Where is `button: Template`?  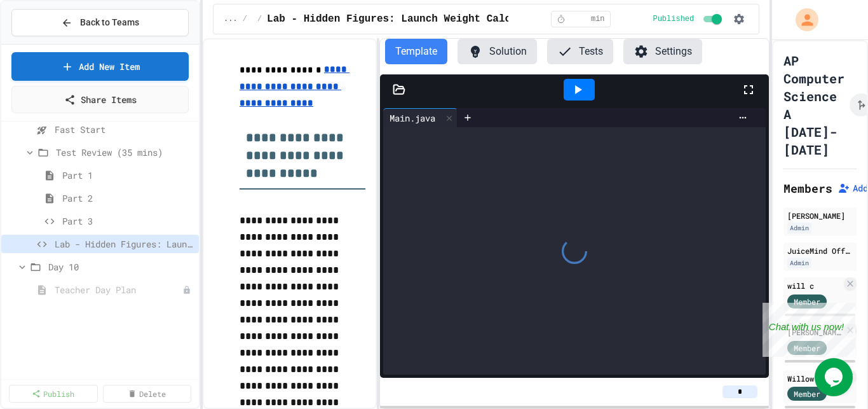 button: Template is located at coordinates (416, 52).